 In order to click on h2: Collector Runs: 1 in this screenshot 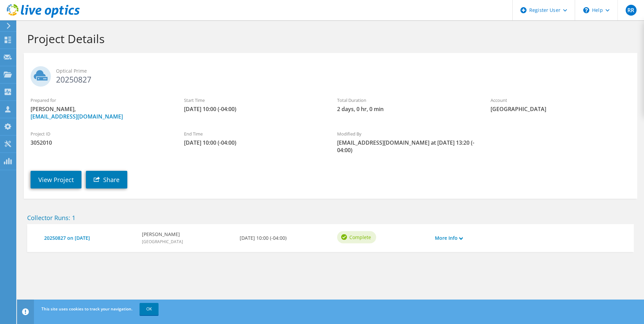, I will do `click(330, 218)`.